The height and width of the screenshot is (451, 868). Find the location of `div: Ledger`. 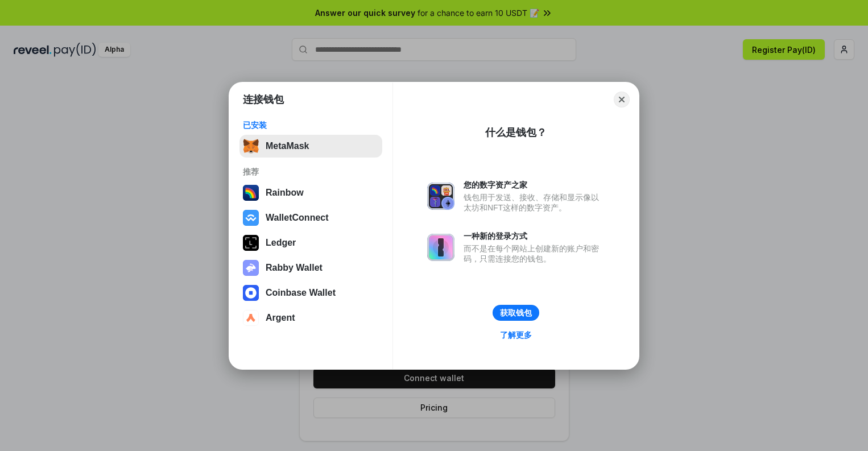

div: Ledger is located at coordinates (280, 243).